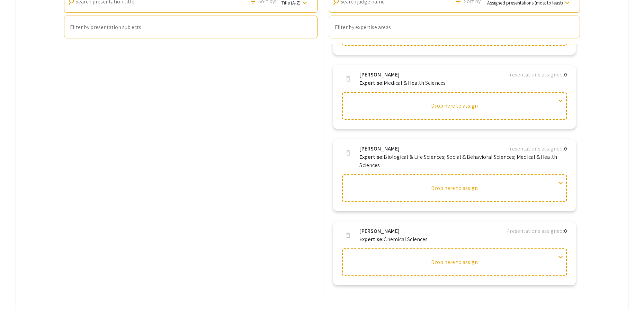 The width and height of the screenshot is (644, 310). Describe the element at coordinates (402, 83) in the screenshot. I see `p: Medical & Health Sciences` at that location.